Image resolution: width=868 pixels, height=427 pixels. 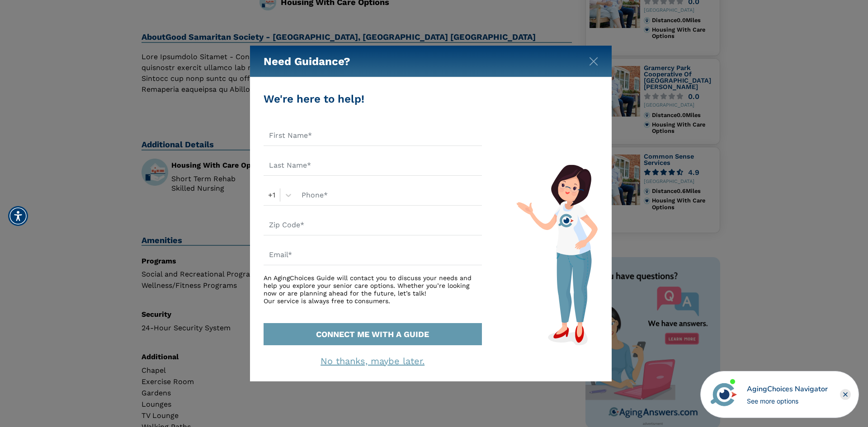 What do you see at coordinates (557, 255) in the screenshot?
I see `img: match-guide-form.svg` at bounding box center [557, 255].